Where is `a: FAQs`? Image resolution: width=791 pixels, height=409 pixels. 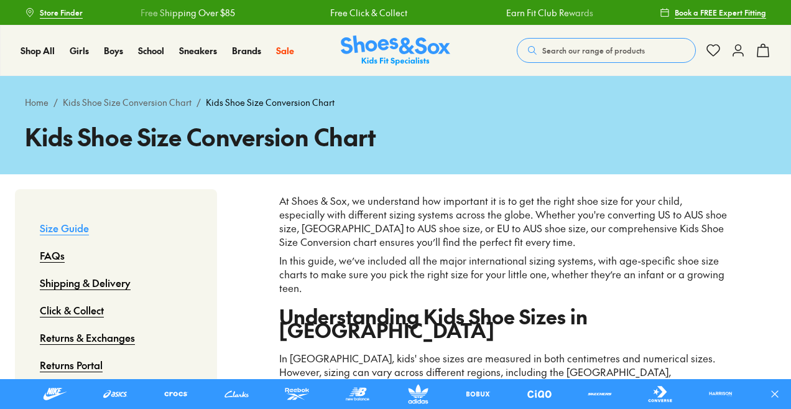 a: FAQs is located at coordinates (52, 255).